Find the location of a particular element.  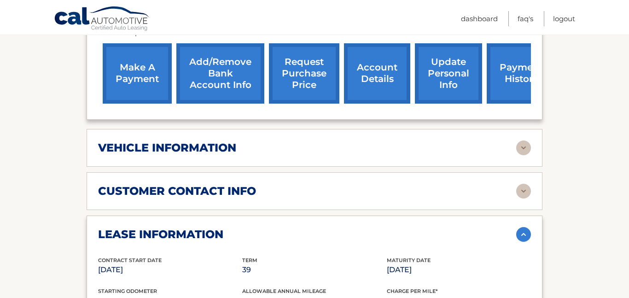

span: Maturity Date is located at coordinates (409, 260).